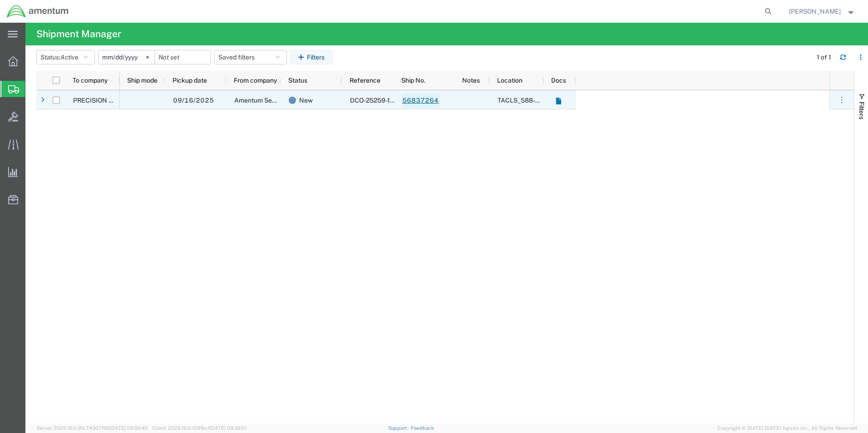 This screenshot has height=433, width=868. What do you see at coordinates (199, 428) in the screenshot?
I see `span: Client: 2025.19.0-129fbcf` at bounding box center [199, 428].